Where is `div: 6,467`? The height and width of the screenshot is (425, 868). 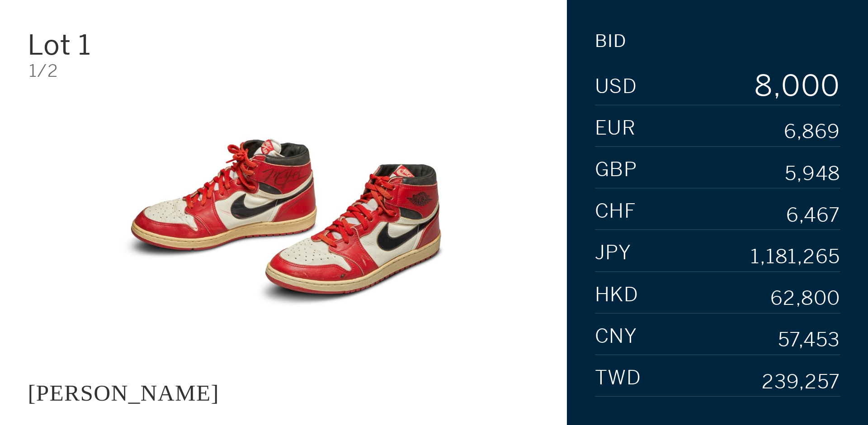
div: 6,467 is located at coordinates (813, 216).